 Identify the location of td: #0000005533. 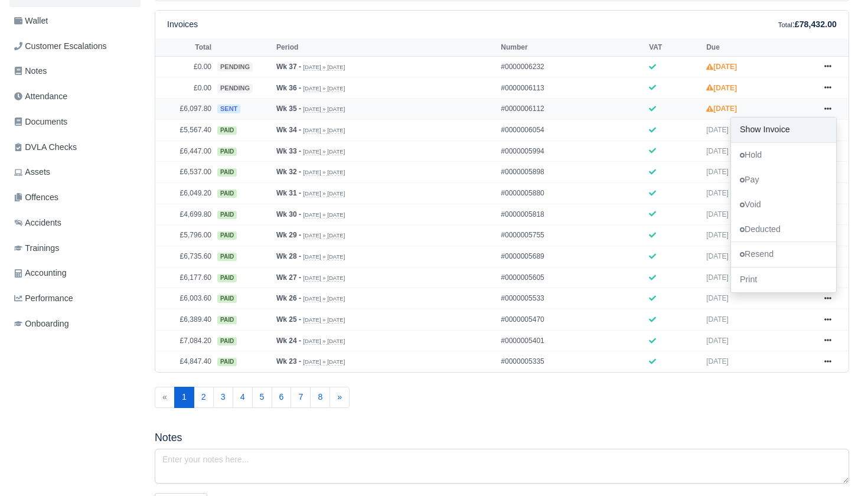
(571, 299).